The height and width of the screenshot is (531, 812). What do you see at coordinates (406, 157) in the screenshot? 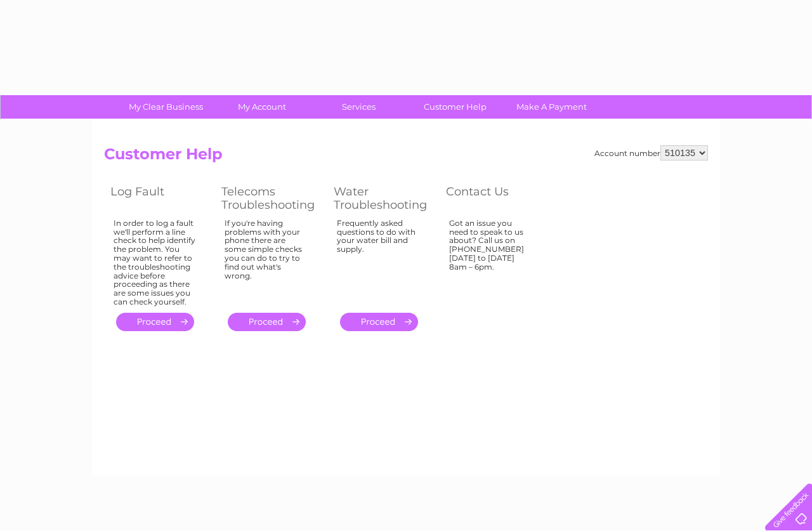
I see `h2: Customer Help` at bounding box center [406, 157].